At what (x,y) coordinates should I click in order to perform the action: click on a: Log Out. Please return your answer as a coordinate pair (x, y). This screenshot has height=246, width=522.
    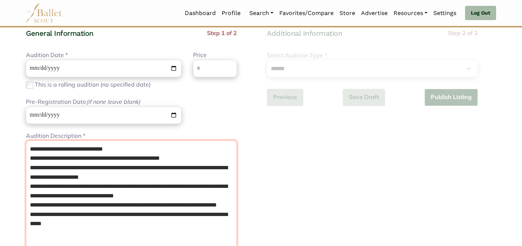
    Looking at the image, I should click on (481, 13).